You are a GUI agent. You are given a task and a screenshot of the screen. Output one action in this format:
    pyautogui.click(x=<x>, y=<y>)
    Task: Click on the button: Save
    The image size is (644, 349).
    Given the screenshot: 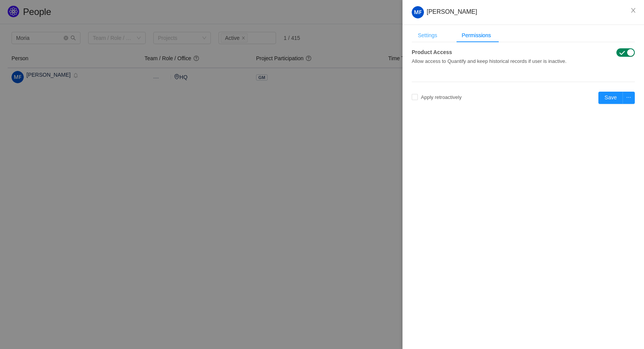 What is the action you would take?
    pyautogui.click(x=611, y=98)
    